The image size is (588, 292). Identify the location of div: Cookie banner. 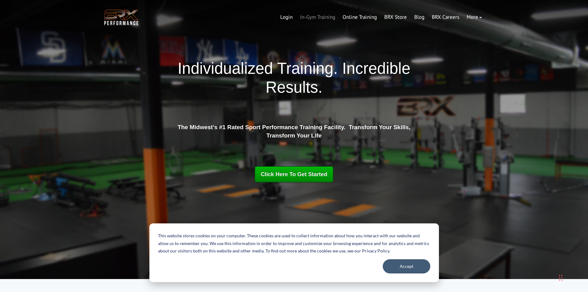
(294, 253).